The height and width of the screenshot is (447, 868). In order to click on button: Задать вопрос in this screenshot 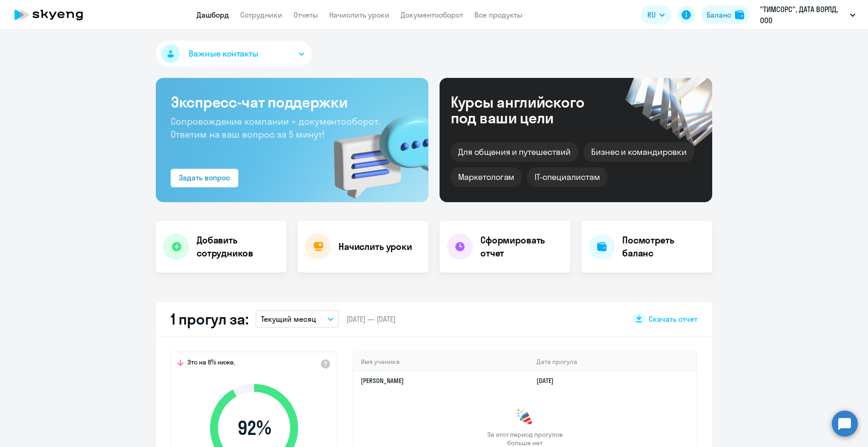, I will do `click(204, 178)`.